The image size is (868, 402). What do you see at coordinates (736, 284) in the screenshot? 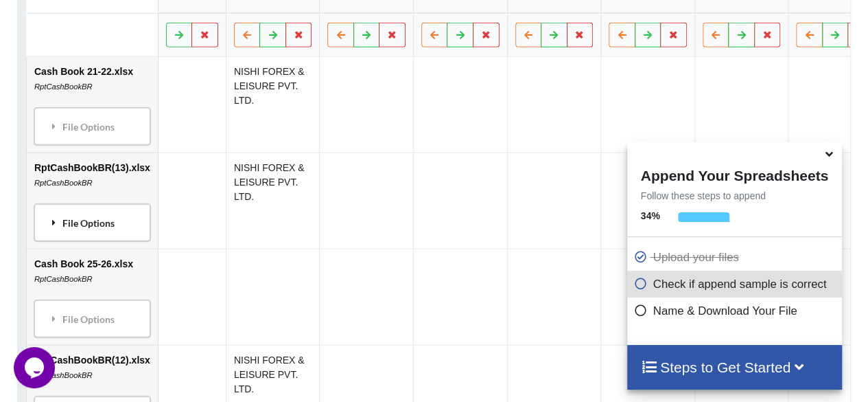
I see `p: Check if append sample is correct` at bounding box center [736, 284].